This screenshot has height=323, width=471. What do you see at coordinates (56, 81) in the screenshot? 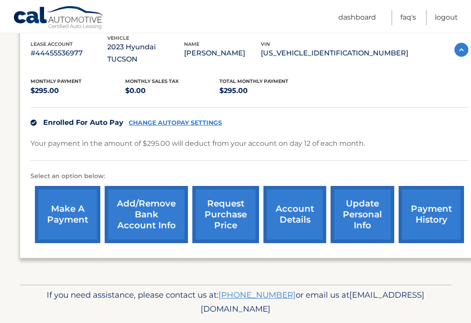
I see `span: Monthly Payment` at bounding box center [56, 81].